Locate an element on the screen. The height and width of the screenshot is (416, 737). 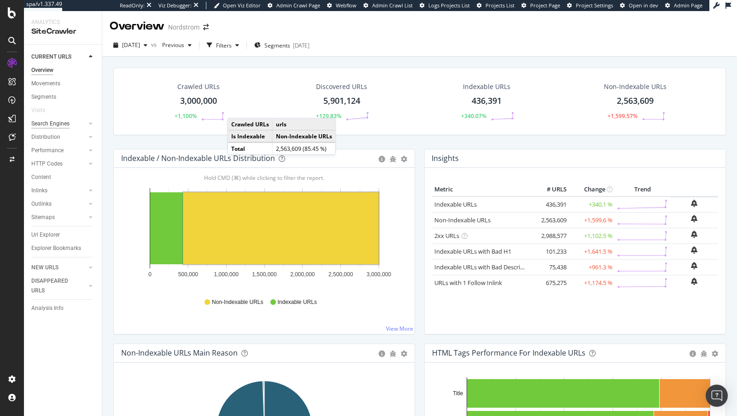
span: Open Viz Editor is located at coordinates (242, 5).